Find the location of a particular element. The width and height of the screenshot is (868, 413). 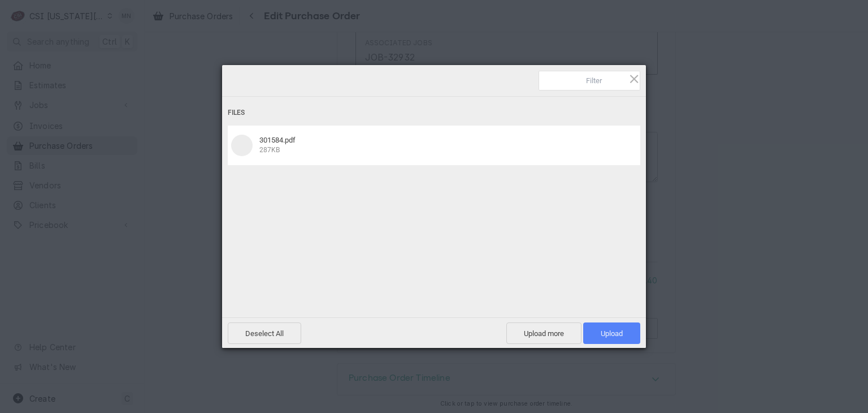

input: Filter is located at coordinates (589, 80).